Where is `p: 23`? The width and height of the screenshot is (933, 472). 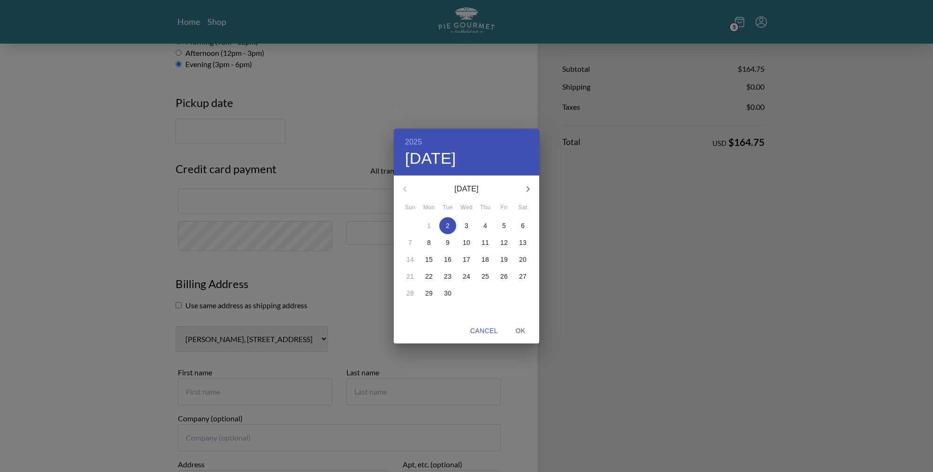
p: 23 is located at coordinates (448, 276).